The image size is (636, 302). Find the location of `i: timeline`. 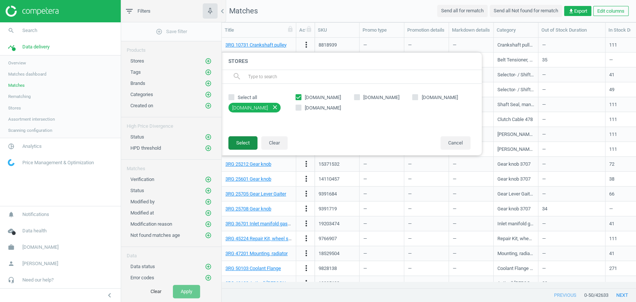

i: timeline is located at coordinates (11, 47).